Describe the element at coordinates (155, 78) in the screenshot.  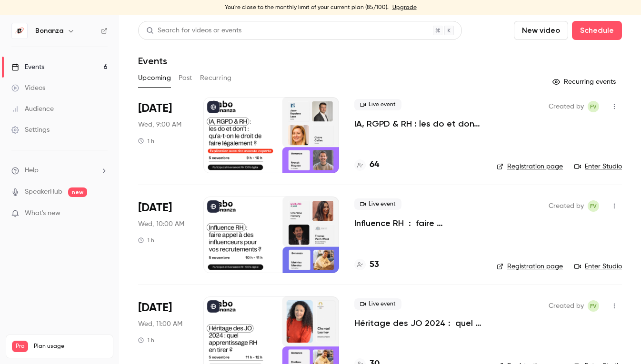
I see `button: Upcoming` at that location.